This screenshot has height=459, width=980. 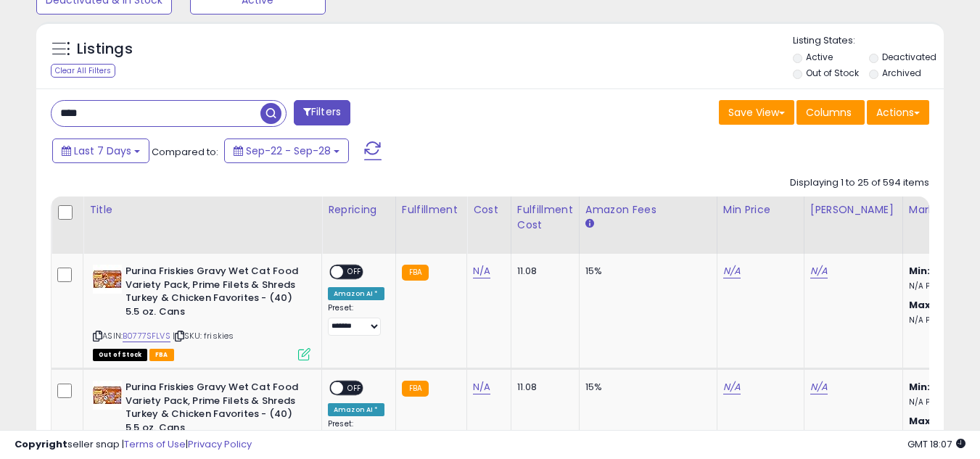 I want to click on label: Active, so click(x=819, y=57).